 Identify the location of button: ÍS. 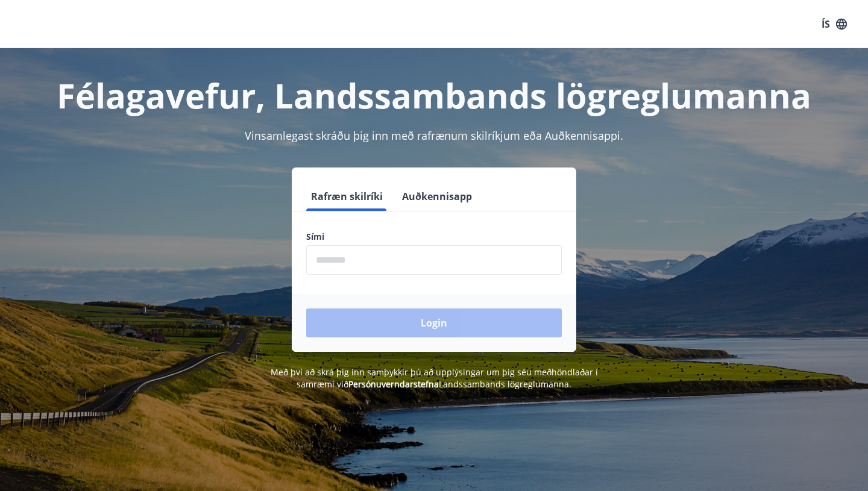
(834, 24).